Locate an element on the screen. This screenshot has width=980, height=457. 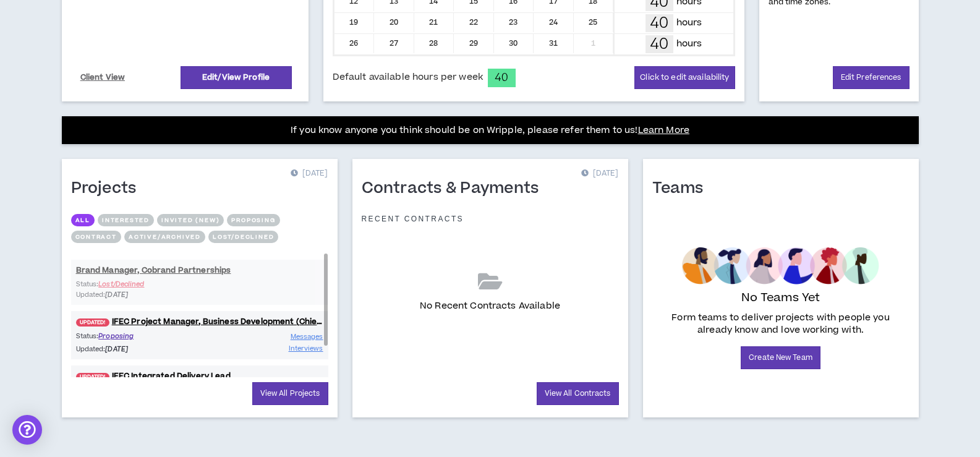
a: Messages is located at coordinates (306, 336).